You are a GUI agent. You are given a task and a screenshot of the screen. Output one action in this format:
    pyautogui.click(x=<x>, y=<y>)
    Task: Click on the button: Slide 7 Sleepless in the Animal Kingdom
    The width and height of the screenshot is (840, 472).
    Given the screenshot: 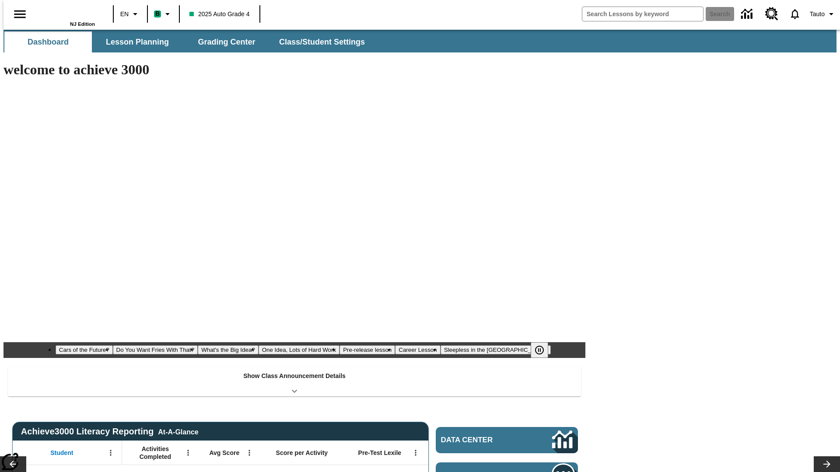 What is the action you would take?
    pyautogui.click(x=496, y=350)
    